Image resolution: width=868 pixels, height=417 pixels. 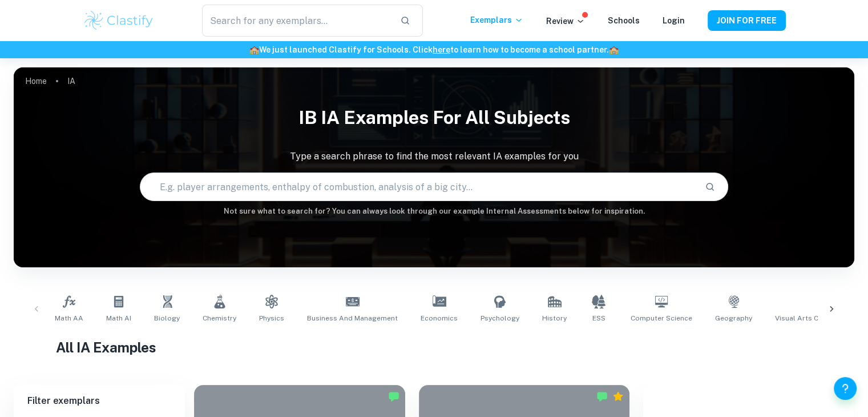 What do you see at coordinates (69, 318) in the screenshot?
I see `span: Math AA` at bounding box center [69, 318].